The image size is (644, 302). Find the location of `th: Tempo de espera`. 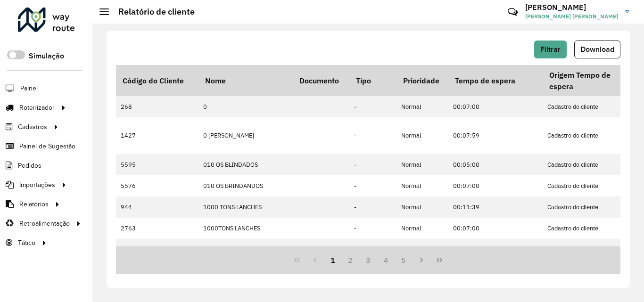

th: Tempo de espera is located at coordinates (495, 81).